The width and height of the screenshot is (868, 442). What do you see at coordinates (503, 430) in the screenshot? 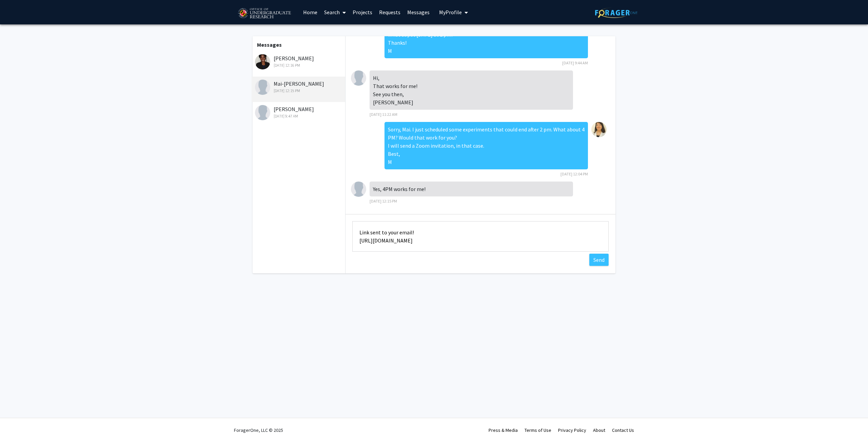
I see `a: Press & Media` at bounding box center [503, 430].